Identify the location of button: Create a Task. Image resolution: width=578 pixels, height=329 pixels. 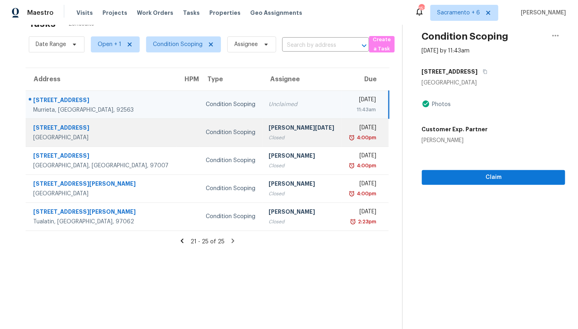
(382, 44).